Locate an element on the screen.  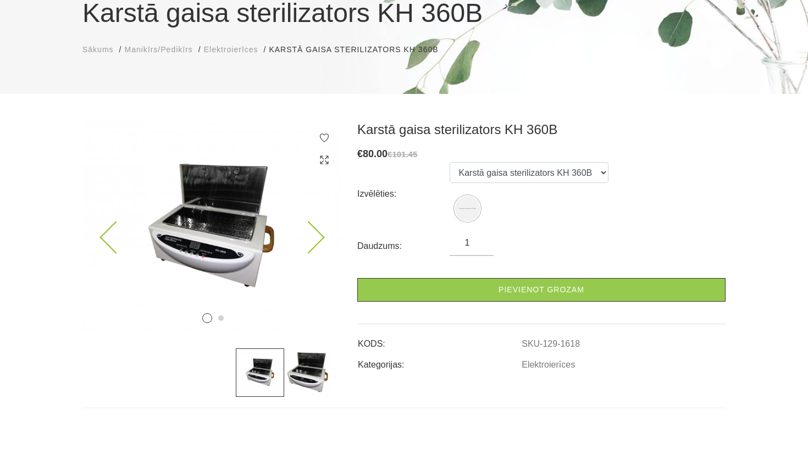
span: Elektroierīces is located at coordinates (231, 49).